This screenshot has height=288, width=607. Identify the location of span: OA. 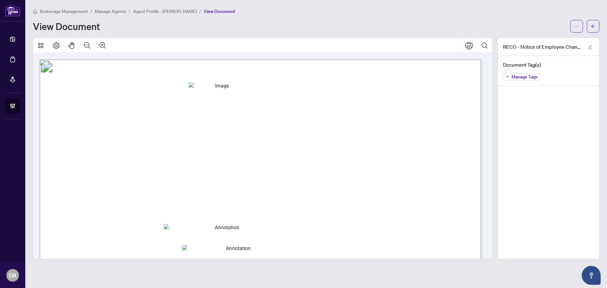
(13, 275).